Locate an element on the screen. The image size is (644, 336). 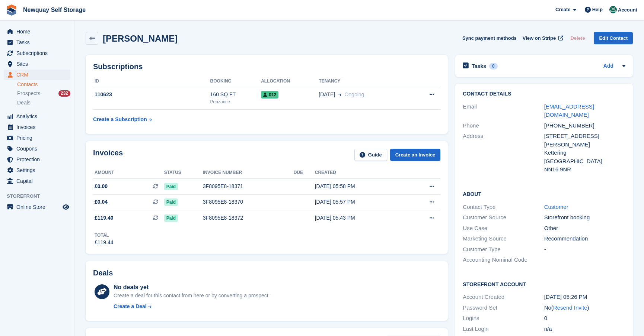
a: View on Stripe is located at coordinates (542, 38).